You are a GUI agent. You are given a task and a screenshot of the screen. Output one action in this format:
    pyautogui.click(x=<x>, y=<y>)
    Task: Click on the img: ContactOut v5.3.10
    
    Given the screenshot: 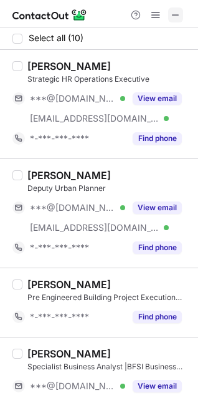 What is the action you would take?
    pyautogui.click(x=50, y=15)
    